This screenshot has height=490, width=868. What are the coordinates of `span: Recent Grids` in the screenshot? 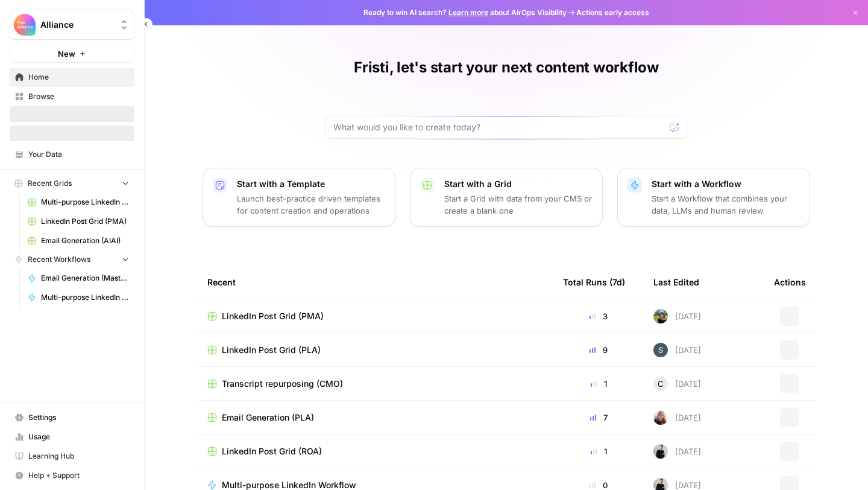 It's located at (49, 183).